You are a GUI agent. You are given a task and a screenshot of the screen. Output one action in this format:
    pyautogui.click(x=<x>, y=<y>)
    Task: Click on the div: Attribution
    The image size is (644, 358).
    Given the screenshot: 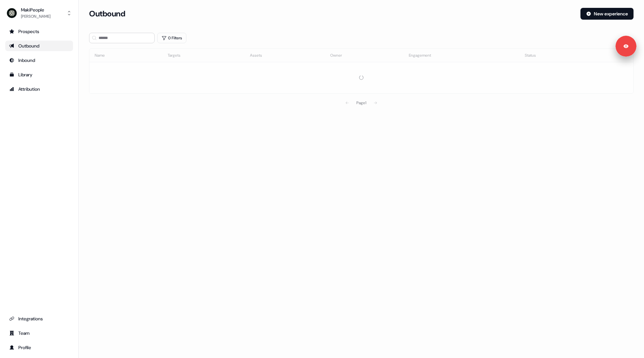 What is the action you would take?
    pyautogui.click(x=39, y=89)
    